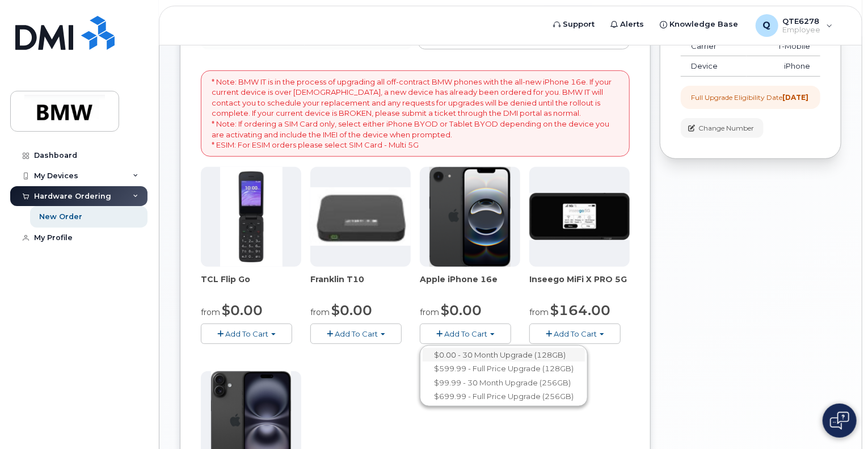 This screenshot has height=449, width=868. What do you see at coordinates (840, 421) in the screenshot?
I see `img: Open chat` at bounding box center [840, 421].